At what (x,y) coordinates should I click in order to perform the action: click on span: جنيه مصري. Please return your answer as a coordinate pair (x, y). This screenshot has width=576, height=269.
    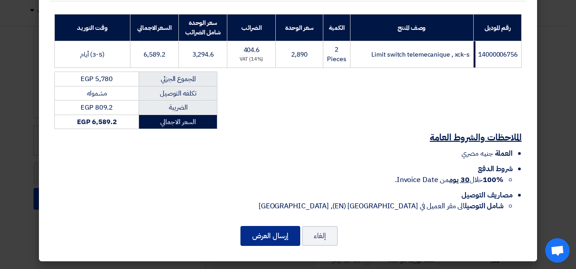
    Looking at the image, I should click on (477, 153).